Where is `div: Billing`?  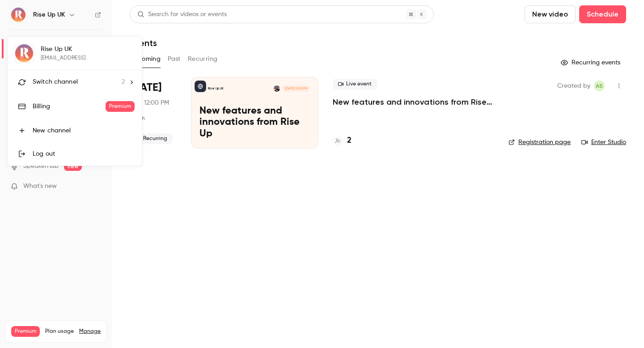
div: Billing is located at coordinates (69, 106).